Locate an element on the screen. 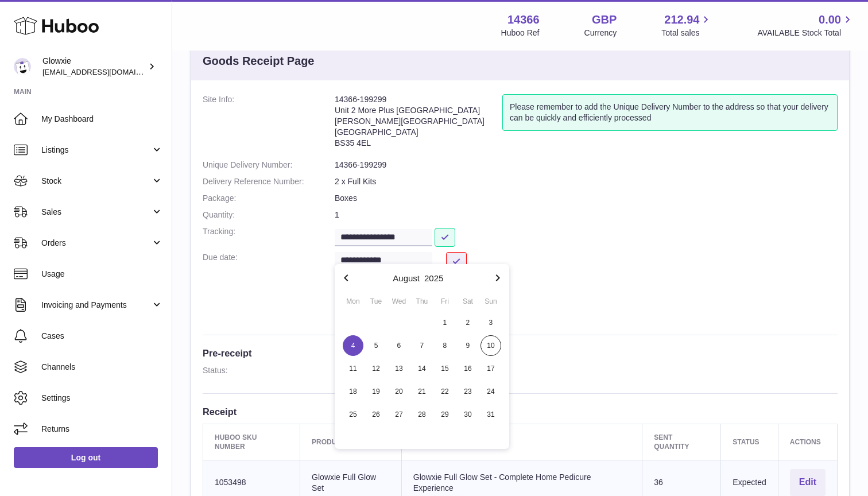 Image resolution: width=868 pixels, height=496 pixels. span: 3 is located at coordinates (491, 323).